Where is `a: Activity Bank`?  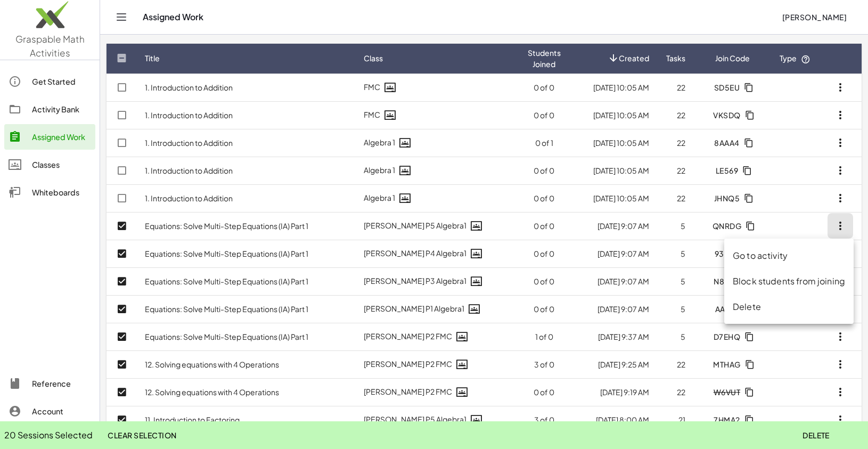 a: Activity Bank is located at coordinates (50, 110).